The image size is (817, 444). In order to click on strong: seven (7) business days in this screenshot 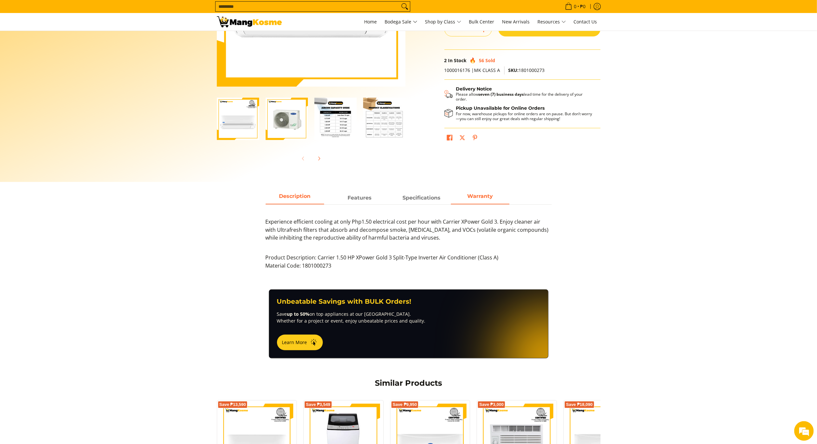, I will do `click(501, 94)`.